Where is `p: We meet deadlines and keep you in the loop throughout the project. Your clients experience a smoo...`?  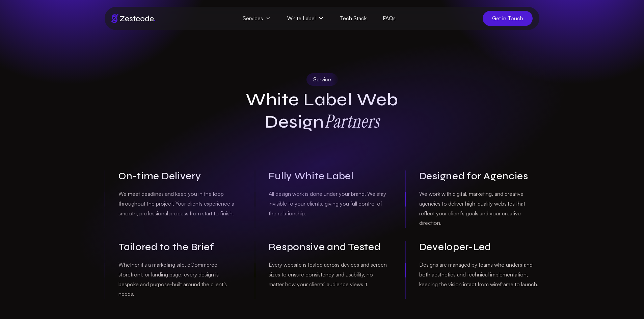 p: We meet deadlines and keep you in the loop throughout the project. Your clients experience a smoo... is located at coordinates (179, 203).